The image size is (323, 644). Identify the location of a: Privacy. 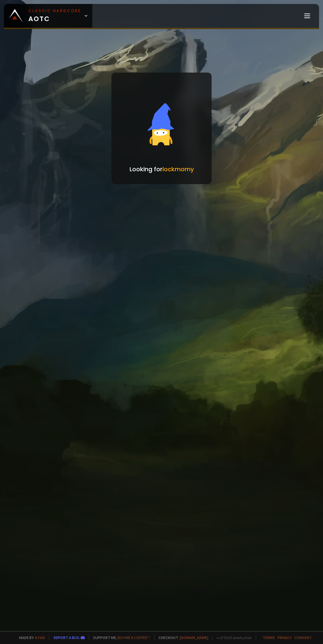
(285, 638).